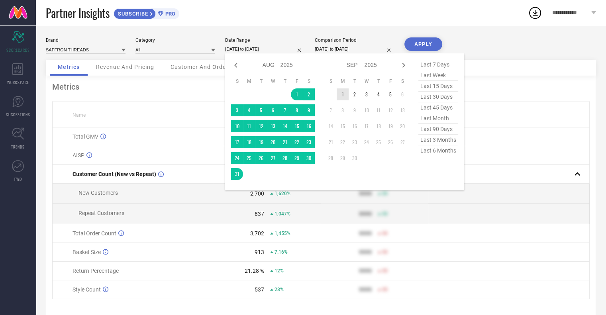  Describe the element at coordinates (402, 110) in the screenshot. I see `td: Sat Sep 13 2025` at that location.